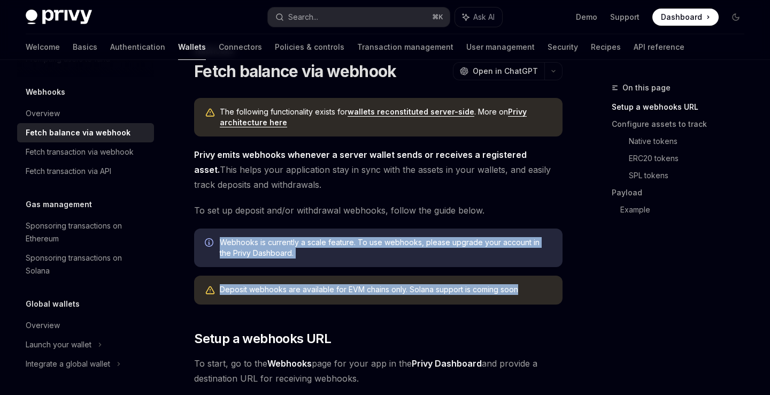  I want to click on a: wallets reconstituted server-side, so click(411, 112).